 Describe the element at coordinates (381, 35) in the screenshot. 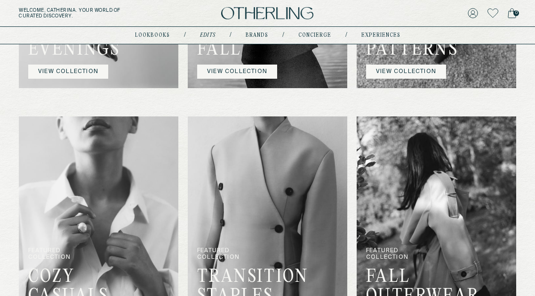

I see `a: experiences` at that location.